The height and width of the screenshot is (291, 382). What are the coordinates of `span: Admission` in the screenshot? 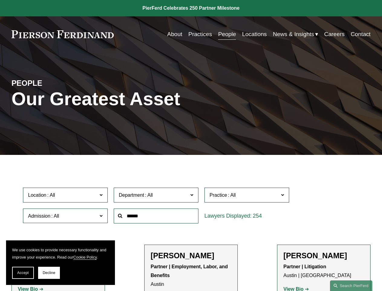 It's located at (39, 215).